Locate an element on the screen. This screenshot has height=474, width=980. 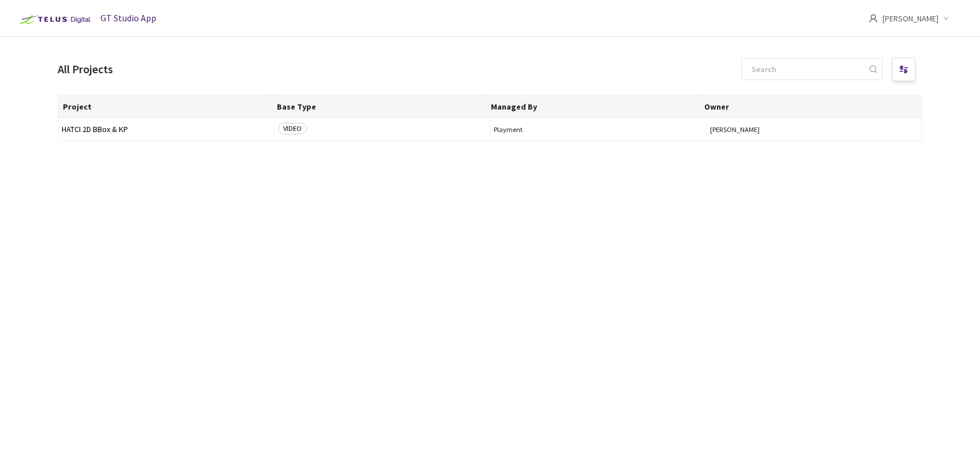
div: All Projects is located at coordinates (86, 70).